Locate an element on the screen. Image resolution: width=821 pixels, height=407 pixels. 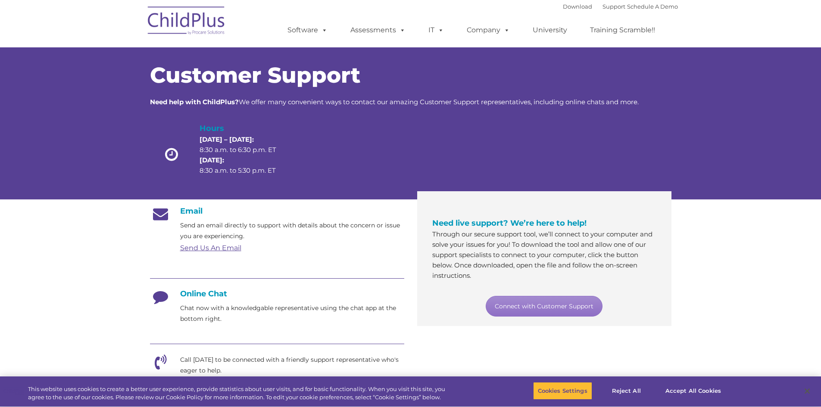
span: Need live support? We’re here to help! is located at coordinates (510, 223).